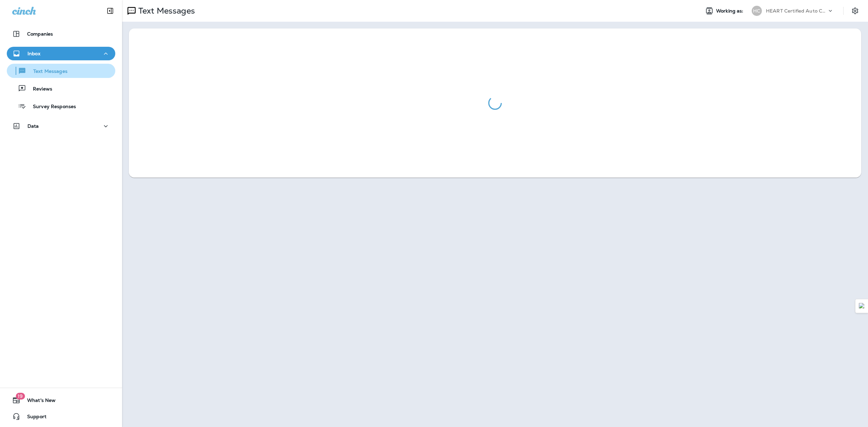 This screenshot has width=868, height=427. Describe the element at coordinates (33, 126) in the screenshot. I see `p: Data` at that location.